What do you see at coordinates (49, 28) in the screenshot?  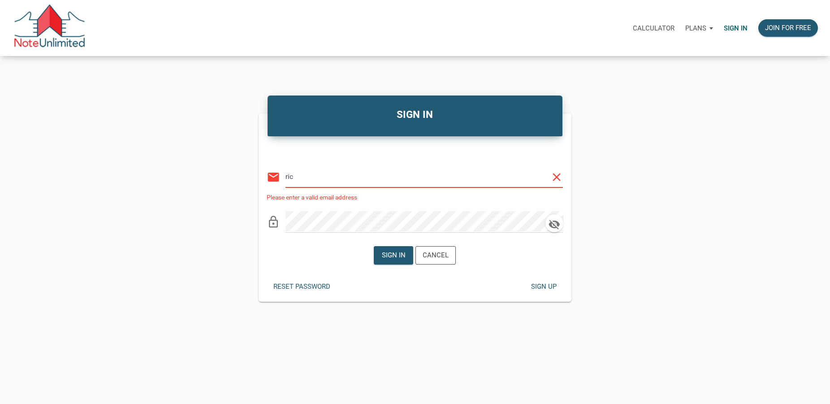 I see `img: NoteUnlimited` at bounding box center [49, 28].